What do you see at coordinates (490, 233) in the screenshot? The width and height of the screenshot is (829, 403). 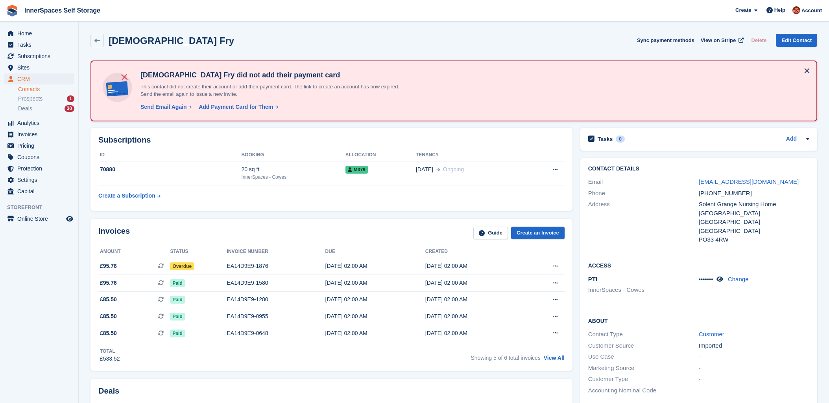 I see `a: Guide` at bounding box center [490, 233].